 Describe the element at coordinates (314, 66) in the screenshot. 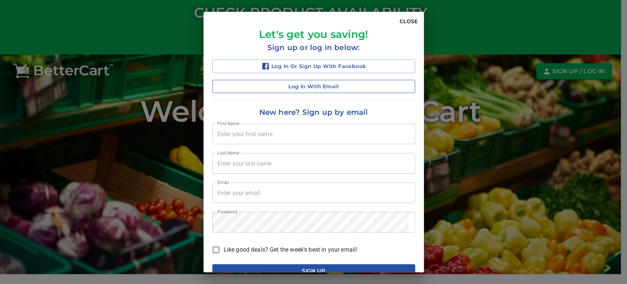

I see `span: Log in or Sign up with Facebook` at that location.